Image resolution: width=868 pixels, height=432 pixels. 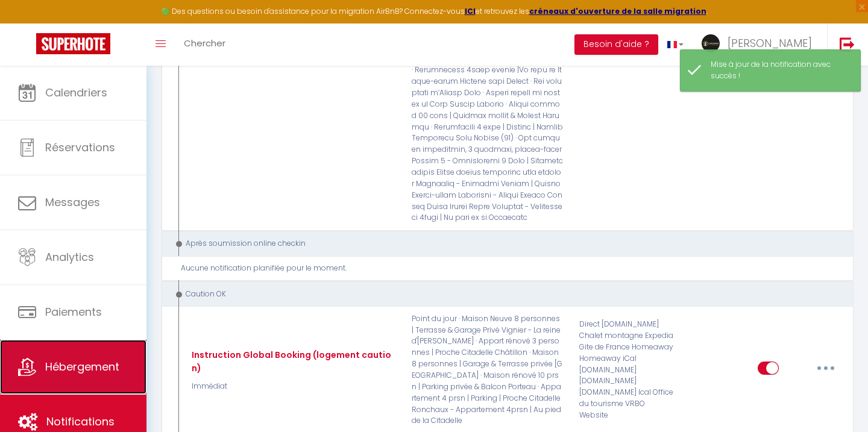 What do you see at coordinates (512, 268) in the screenshot?
I see `div: Aucune notification planifiée pour le moment.` at bounding box center [512, 268].